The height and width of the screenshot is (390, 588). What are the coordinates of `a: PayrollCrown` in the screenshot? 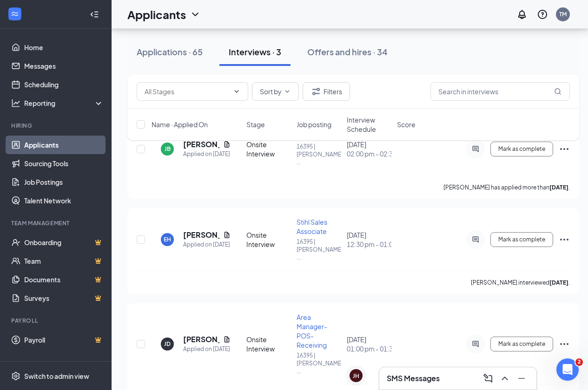 It's located at (63, 340).